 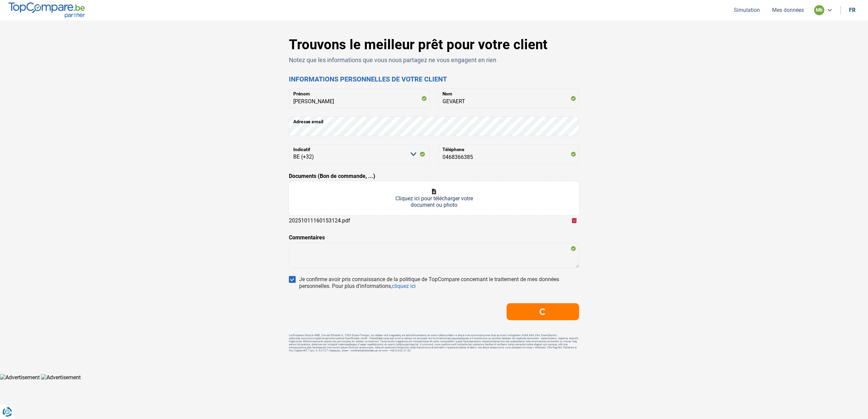 What do you see at coordinates (788, 10) in the screenshot?
I see `button: Mes données` at bounding box center [788, 10].